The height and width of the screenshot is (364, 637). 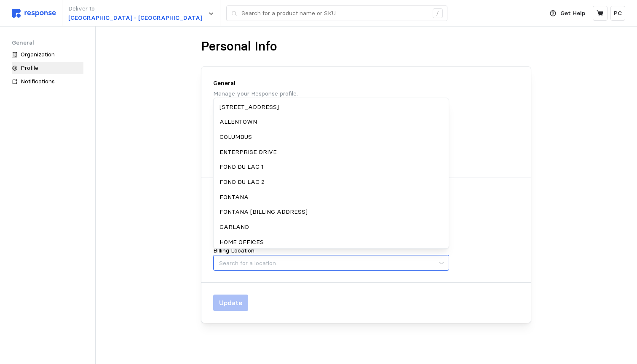 What do you see at coordinates (331, 243) in the screenshot?
I see `div: HOME OFFICES` at bounding box center [331, 243].